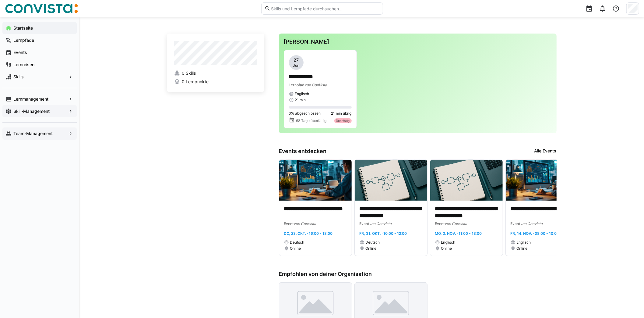  I want to click on span: Mo, 3. Nov. · 11:00 - 13:00, so click(459, 233).